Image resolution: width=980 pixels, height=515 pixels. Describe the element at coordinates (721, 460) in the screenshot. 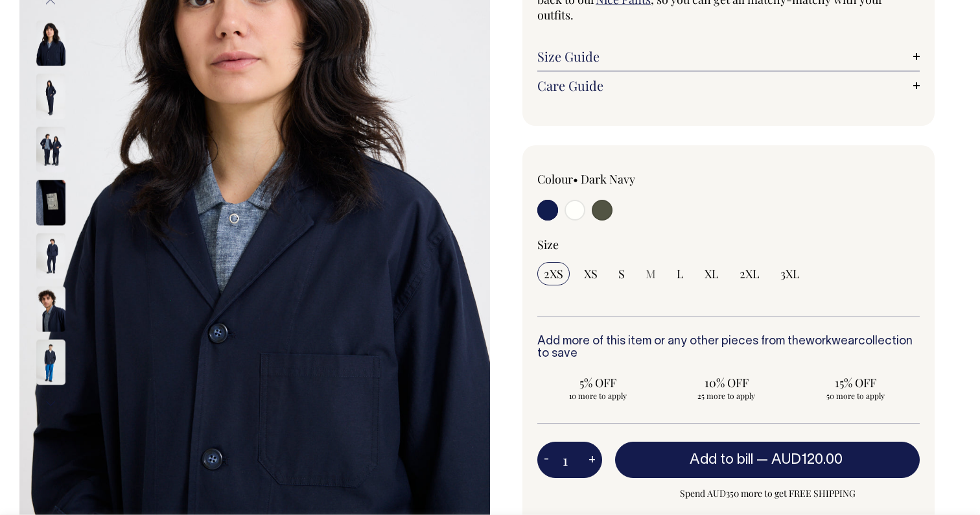

I see `span: Add to bill` at that location.